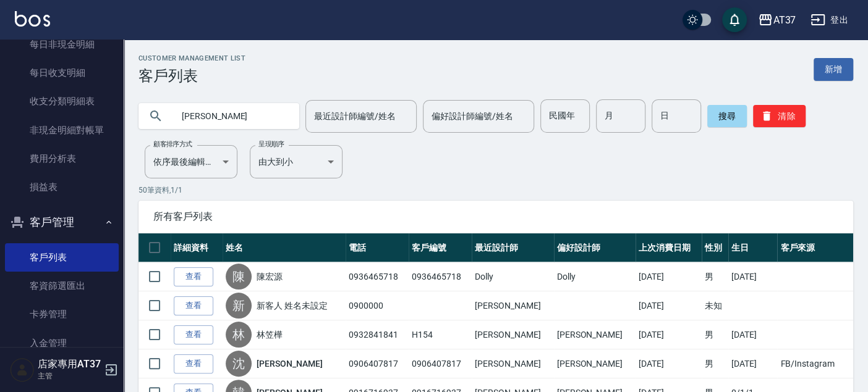 This screenshot has width=868, height=392. Describe the element at coordinates (777, 20) in the screenshot. I see `button: AT37` at that location.